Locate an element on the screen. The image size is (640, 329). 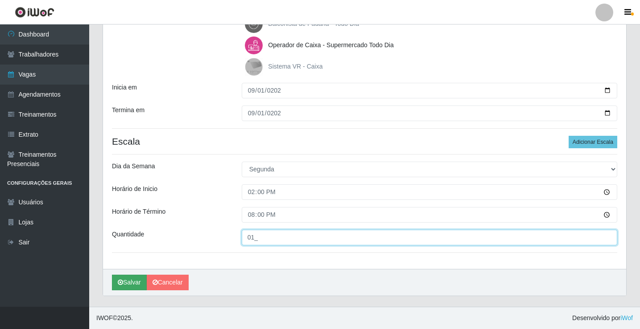
span: Balconista de Padaria - Todo Dia is located at coordinates (313, 24).